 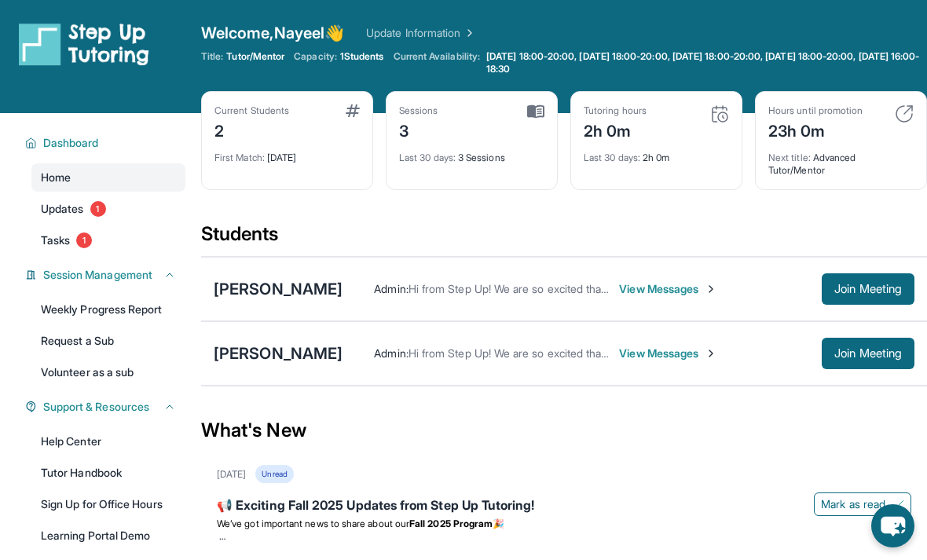 I want to click on img: logo, so click(x=84, y=44).